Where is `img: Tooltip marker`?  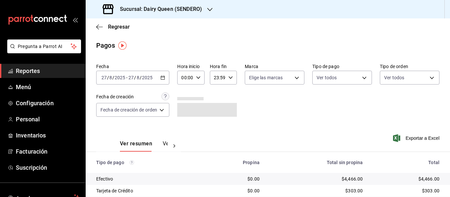 img: Tooltip marker is located at coordinates (122, 45).